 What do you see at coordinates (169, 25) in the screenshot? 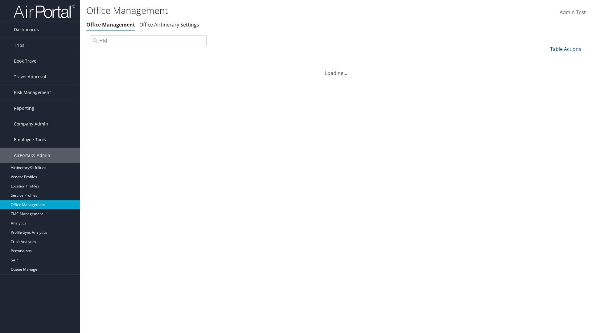
I see `a: Office Airtinerary Settings` at bounding box center [169, 25].